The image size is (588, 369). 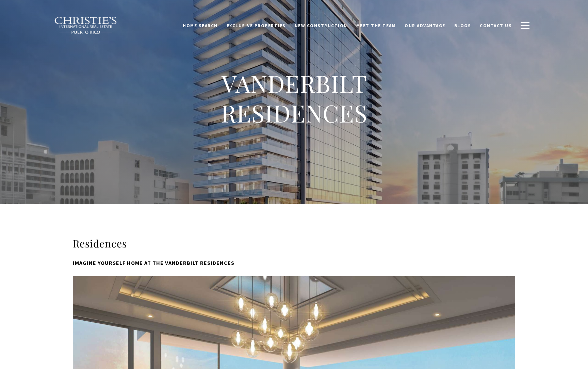 What do you see at coordinates (256, 25) in the screenshot?
I see `a: Exclusive Properties` at bounding box center [256, 25].